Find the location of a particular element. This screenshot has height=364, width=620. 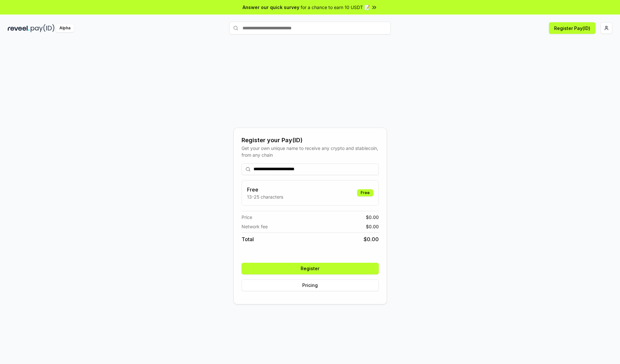

button: Register Pay(ID) is located at coordinates (572, 28).